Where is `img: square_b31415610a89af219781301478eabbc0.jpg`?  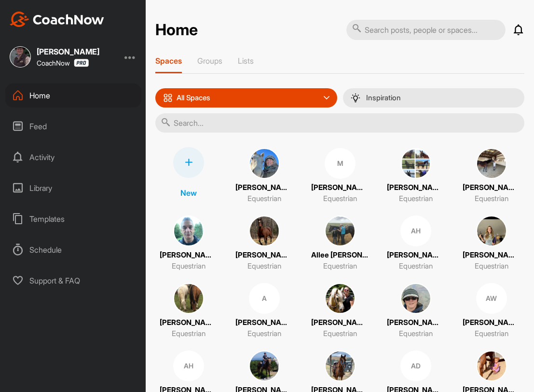 img: square_b31415610a89af219781301478eabbc0.jpg is located at coordinates (341, 231).